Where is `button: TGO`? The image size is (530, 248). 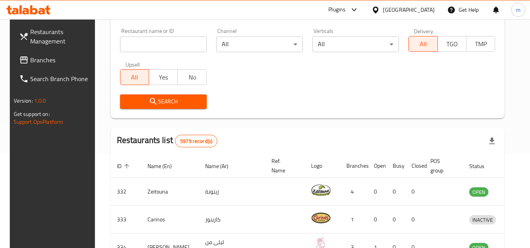 button: TGO is located at coordinates (452, 44).